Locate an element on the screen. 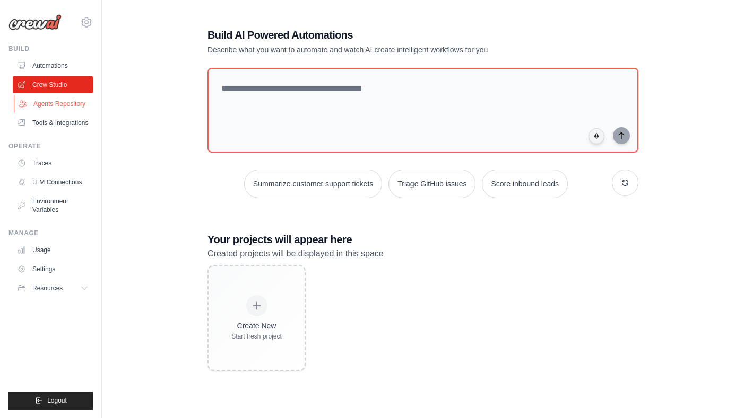  a: Settings is located at coordinates (53, 269).